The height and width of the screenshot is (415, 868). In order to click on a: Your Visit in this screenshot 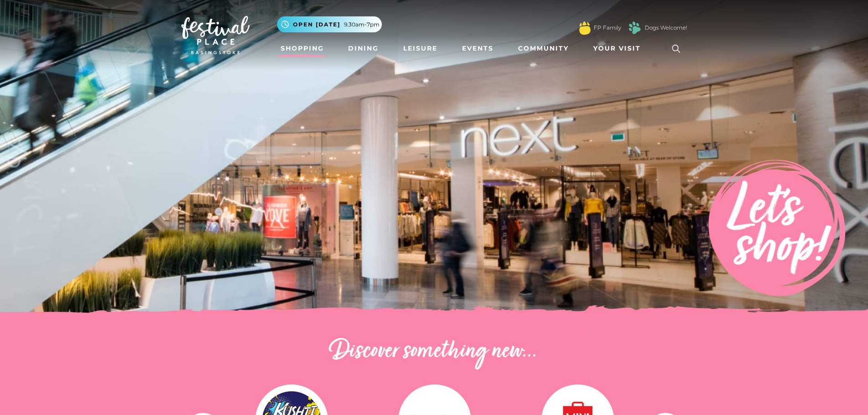, I will do `click(620, 48)`.